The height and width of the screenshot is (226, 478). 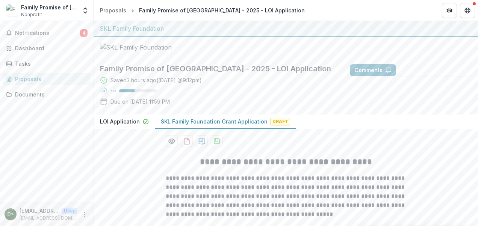 I want to click on span: Nonprofit, so click(x=32, y=15).